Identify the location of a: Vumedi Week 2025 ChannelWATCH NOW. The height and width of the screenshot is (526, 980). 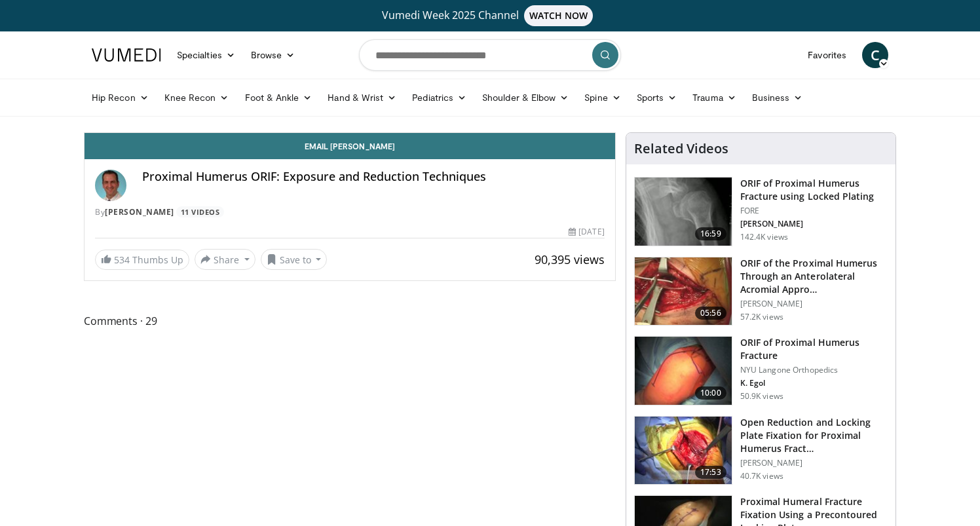
(490, 16).